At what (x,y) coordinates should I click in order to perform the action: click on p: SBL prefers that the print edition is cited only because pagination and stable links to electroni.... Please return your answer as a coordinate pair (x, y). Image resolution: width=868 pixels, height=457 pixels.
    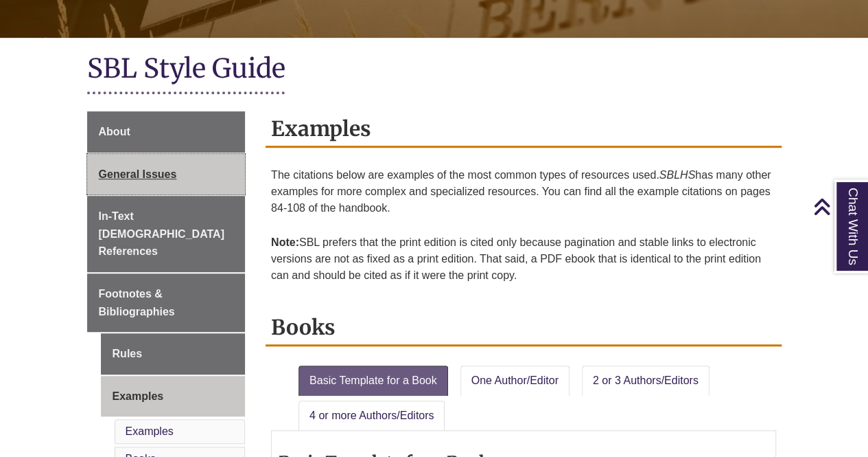
    Looking at the image, I should click on (524, 259).